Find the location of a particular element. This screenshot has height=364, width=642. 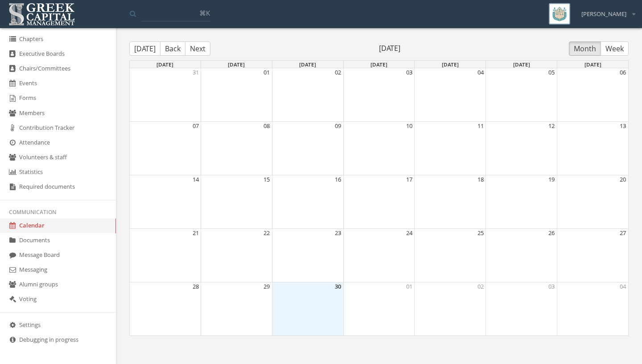

button: 21 is located at coordinates (196, 233).